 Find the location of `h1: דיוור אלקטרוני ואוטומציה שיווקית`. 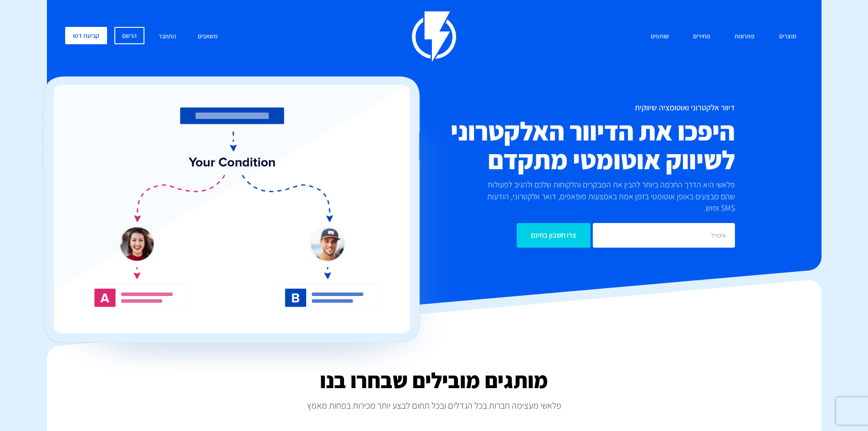

h1: דיוור אלקטרוני ואוטומציה שיווקית is located at coordinates (557, 108).